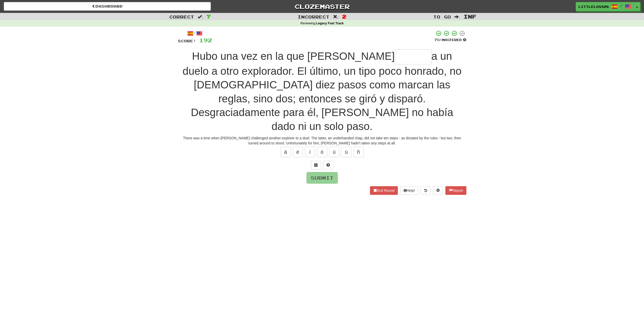 The height and width of the screenshot is (322, 644). Describe the element at coordinates (438, 39) in the screenshot. I see `span: 75 %` at that location.